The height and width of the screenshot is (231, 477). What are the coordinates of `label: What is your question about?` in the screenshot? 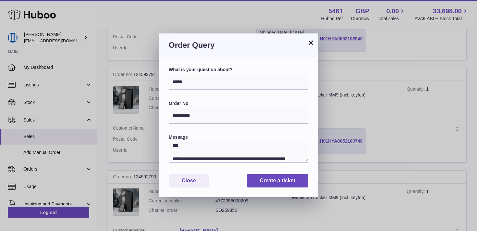 It's located at (238, 69).